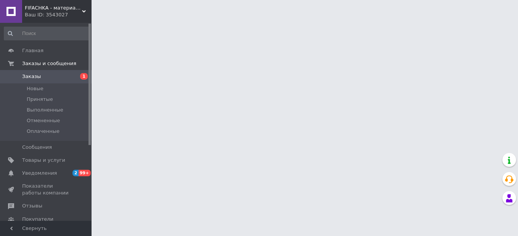 Image resolution: width=518 pixels, height=236 pixels. Describe the element at coordinates (43, 121) in the screenshot. I see `span: Отмененные` at that location.